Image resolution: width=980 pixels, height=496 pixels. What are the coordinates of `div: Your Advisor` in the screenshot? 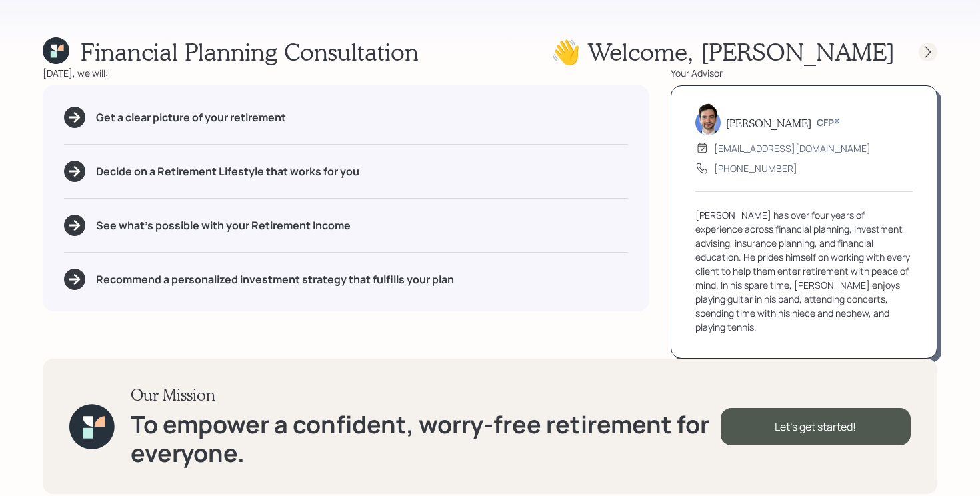 It's located at (805, 73).